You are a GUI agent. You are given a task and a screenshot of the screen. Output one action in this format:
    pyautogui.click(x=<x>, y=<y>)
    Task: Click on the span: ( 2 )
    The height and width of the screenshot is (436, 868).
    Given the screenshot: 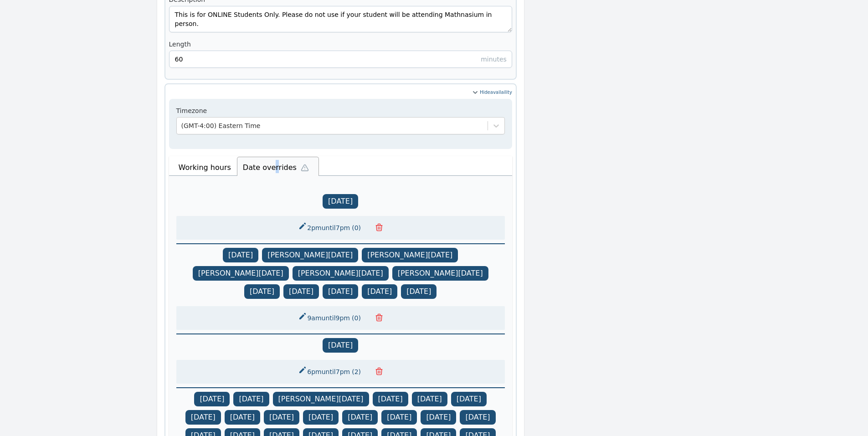 What is the action you would take?
    pyautogui.click(x=357, y=371)
    